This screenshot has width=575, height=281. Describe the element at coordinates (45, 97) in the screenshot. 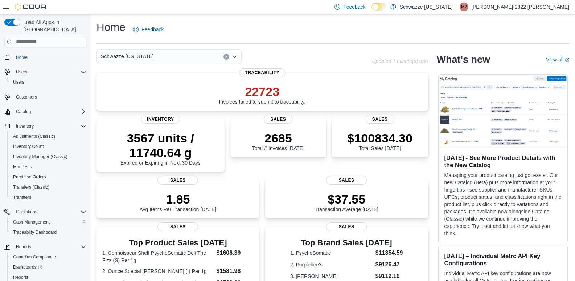

I see `button: Customers` at that location.